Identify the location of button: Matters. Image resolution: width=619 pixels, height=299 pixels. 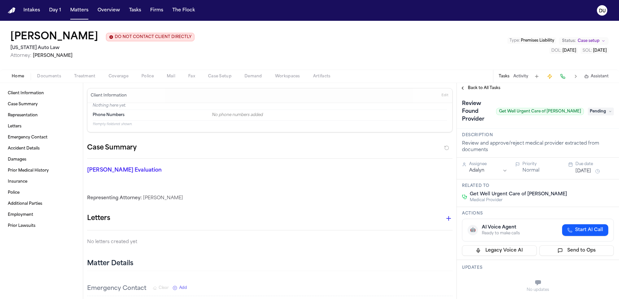
(79, 10).